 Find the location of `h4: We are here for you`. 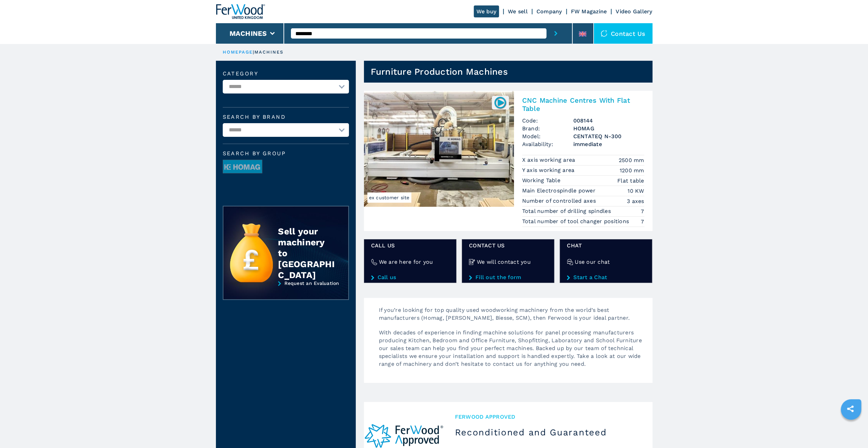

h4: We are here for you is located at coordinates (406, 262).